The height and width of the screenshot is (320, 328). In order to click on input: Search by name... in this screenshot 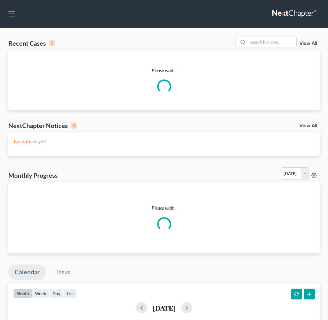, I will do `click(272, 42)`.